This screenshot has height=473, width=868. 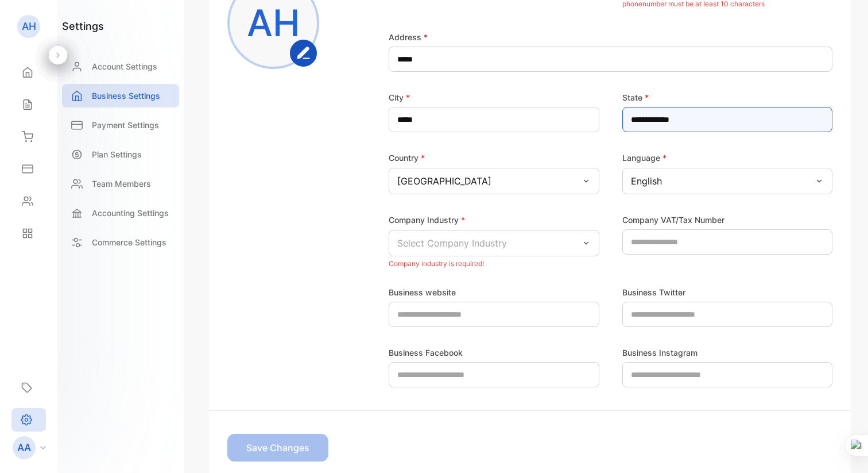 I want to click on p: Company industry is required!, so click(x=494, y=264).